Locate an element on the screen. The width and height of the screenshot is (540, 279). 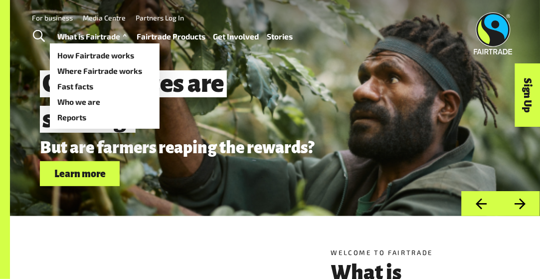
img: Fairtrade Australia New Zealand logo is located at coordinates (493, 33).